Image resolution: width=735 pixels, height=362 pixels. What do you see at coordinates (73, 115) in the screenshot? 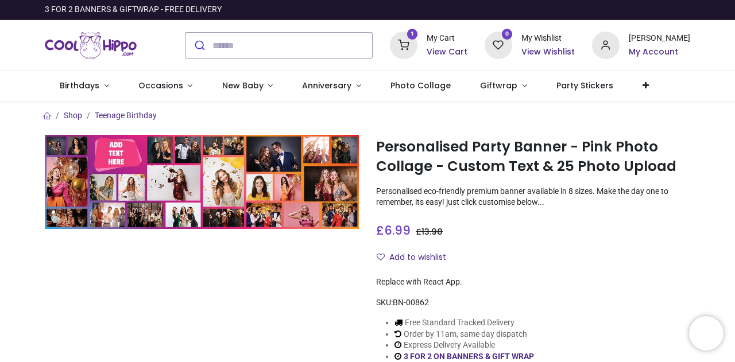
I see `a: Shop` at bounding box center [73, 115].